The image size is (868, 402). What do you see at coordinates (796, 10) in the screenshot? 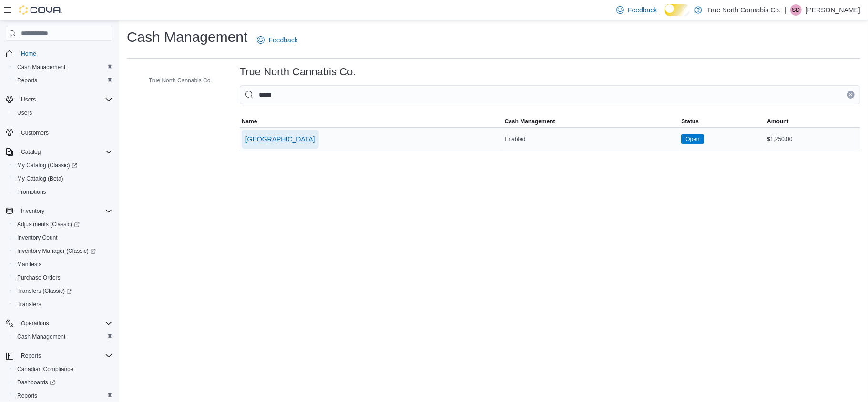
I see `span: SD` at bounding box center [796, 10].